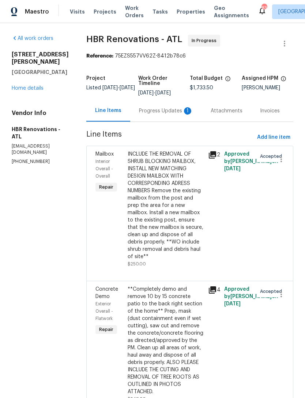 The width and height of the screenshot is (305, 398). Describe the element at coordinates (105, 154) in the screenshot. I see `span: Mailbox` at that location.